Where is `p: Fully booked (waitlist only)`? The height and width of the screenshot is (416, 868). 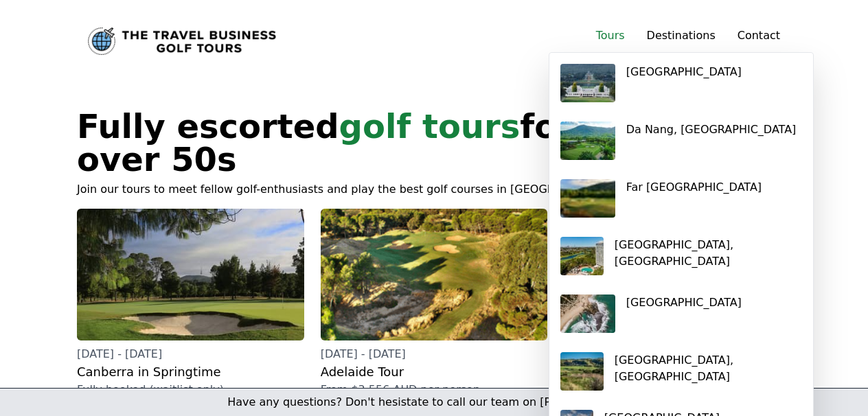 p: Fully booked (waitlist only) is located at coordinates (190, 390).